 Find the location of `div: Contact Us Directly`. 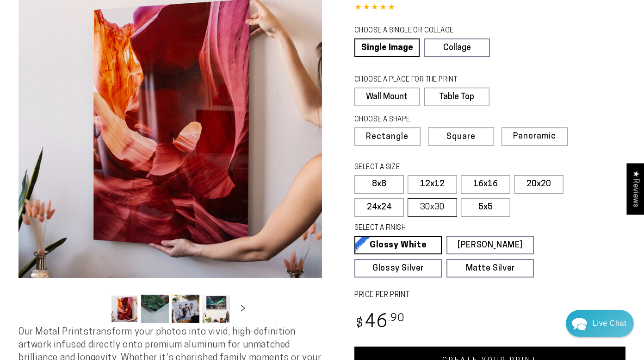

div: Contact Us Directly is located at coordinates (609, 323).